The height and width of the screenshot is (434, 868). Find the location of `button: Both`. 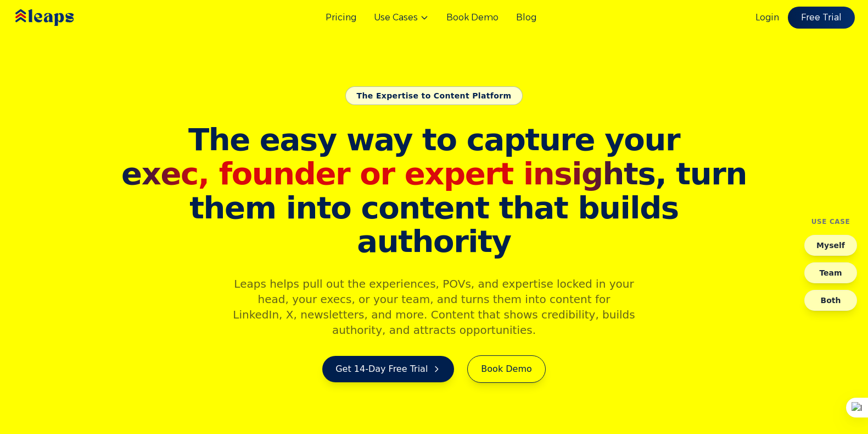

button: Both is located at coordinates (831, 301).